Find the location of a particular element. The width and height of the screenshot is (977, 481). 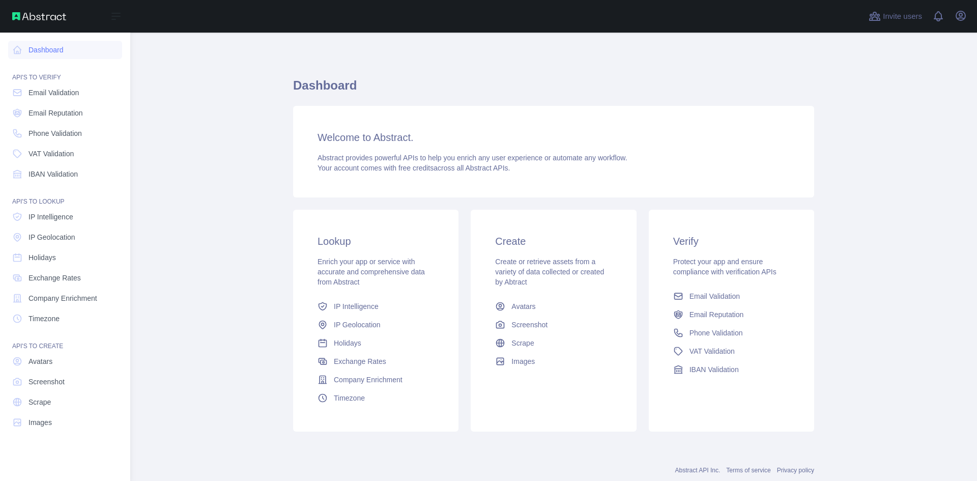

h3: Lookup is located at coordinates (376, 241).